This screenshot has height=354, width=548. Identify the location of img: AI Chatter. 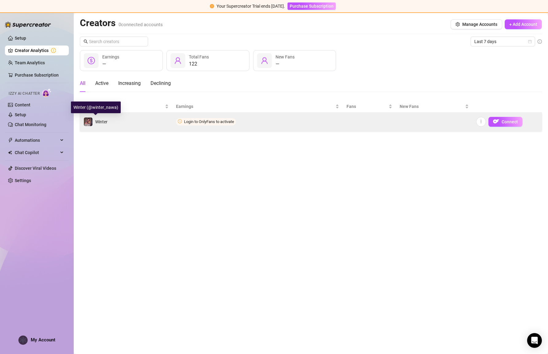
(47, 93).